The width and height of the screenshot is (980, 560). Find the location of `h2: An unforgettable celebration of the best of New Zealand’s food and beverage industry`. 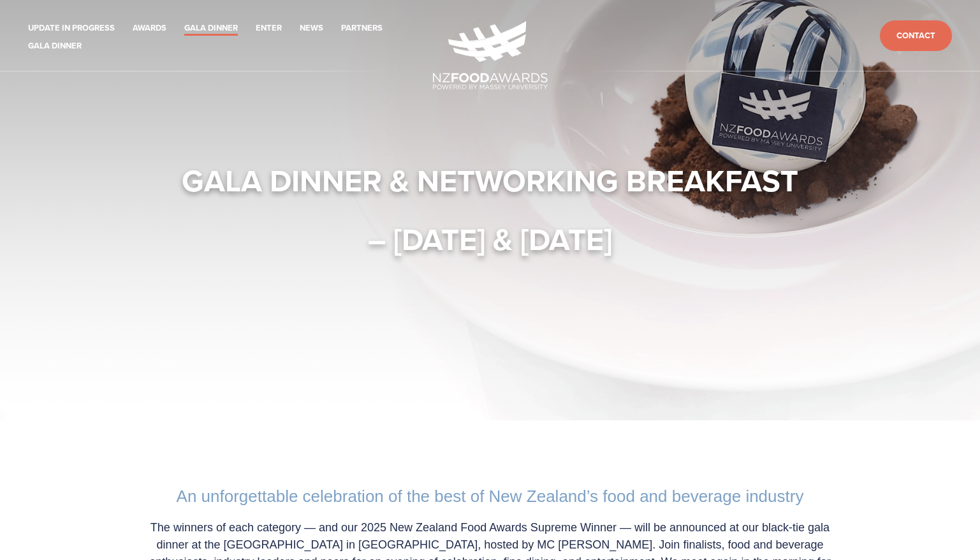

h2: An unforgettable celebration of the best of New Zealand’s food and beverage industry is located at coordinates (490, 496).